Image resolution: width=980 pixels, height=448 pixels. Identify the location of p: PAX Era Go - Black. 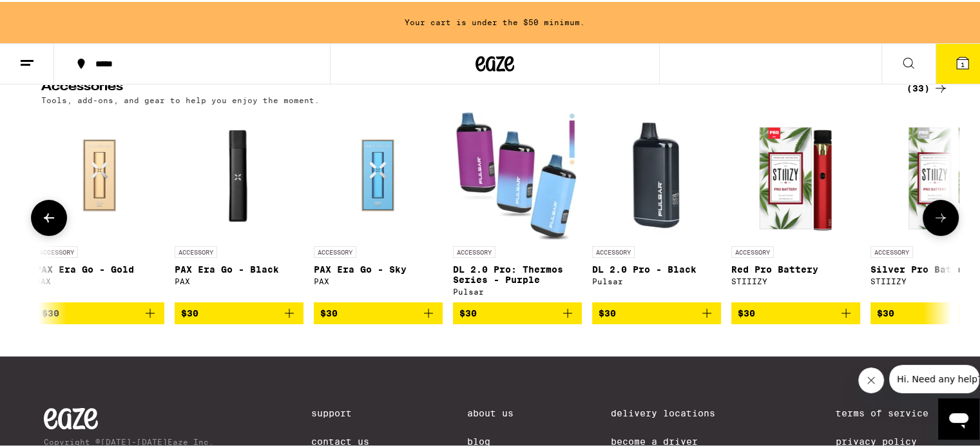
(239, 267).